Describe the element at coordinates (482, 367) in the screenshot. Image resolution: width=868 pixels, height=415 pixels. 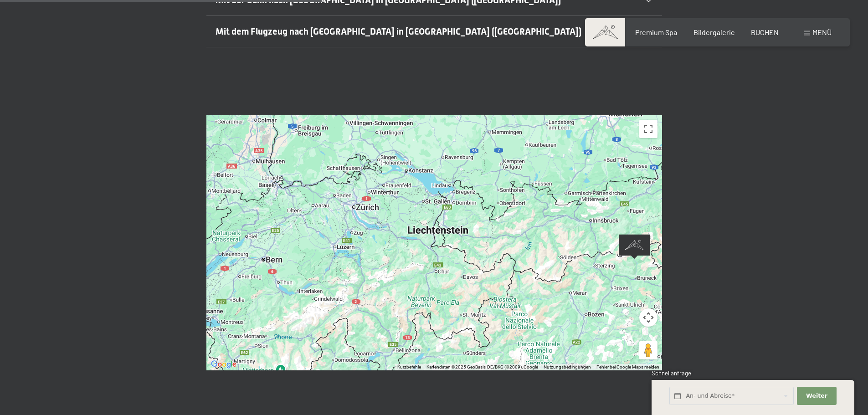
I see `span: Kartendaten ©2025 GeoBasis-DE/BKG (©2009), Google` at that location.